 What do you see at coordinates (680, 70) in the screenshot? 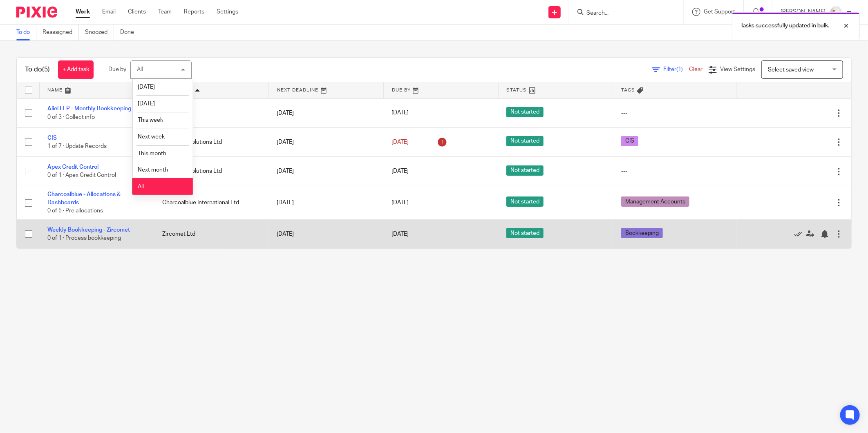
I see `span: (1)` at bounding box center [680, 70].